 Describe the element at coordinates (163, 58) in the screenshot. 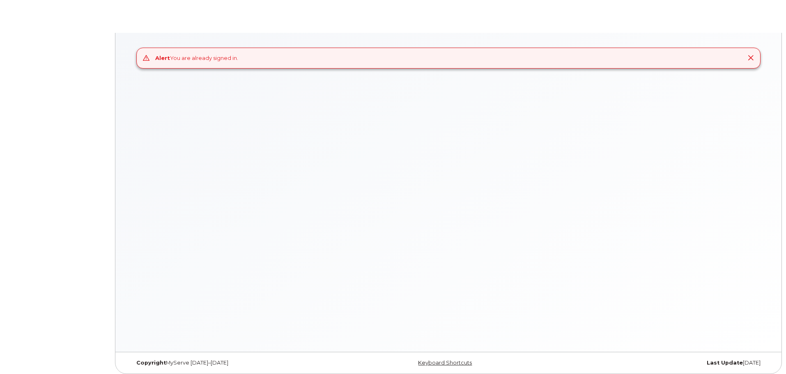

I see `strong: Alert` at that location.